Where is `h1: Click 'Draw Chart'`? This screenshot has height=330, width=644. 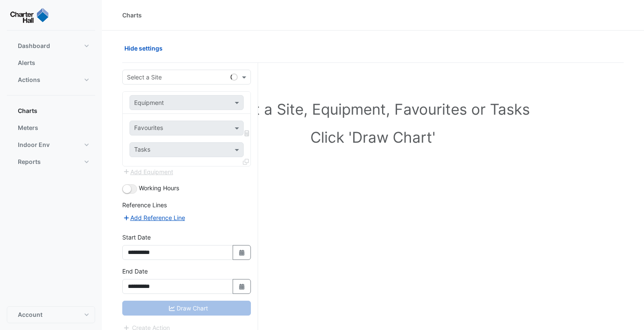
h1: Click 'Draw Chart' is located at coordinates (373, 137).